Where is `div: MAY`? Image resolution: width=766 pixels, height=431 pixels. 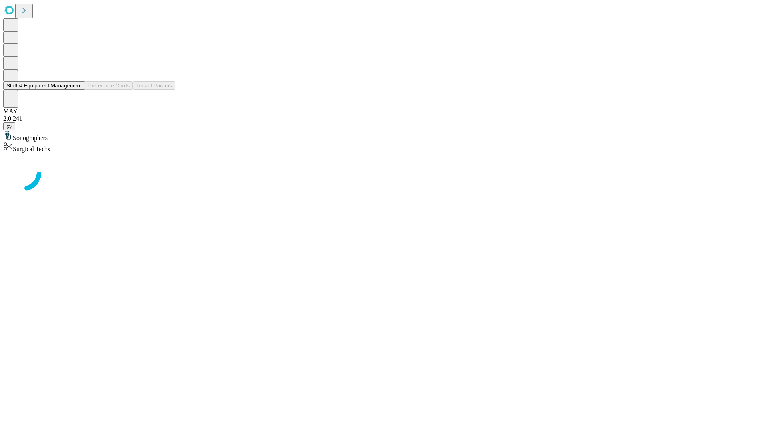 div: MAY is located at coordinates (383, 111).